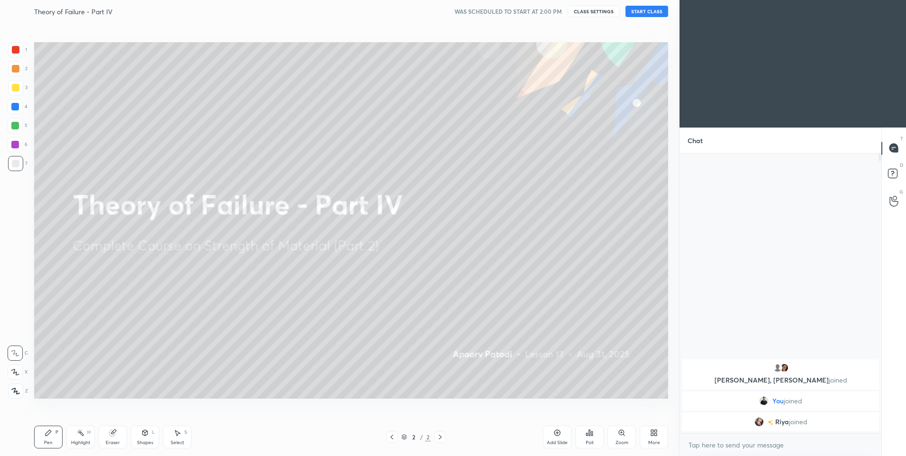  What do you see at coordinates (18, 107) in the screenshot?
I see `div: 4` at bounding box center [18, 107].